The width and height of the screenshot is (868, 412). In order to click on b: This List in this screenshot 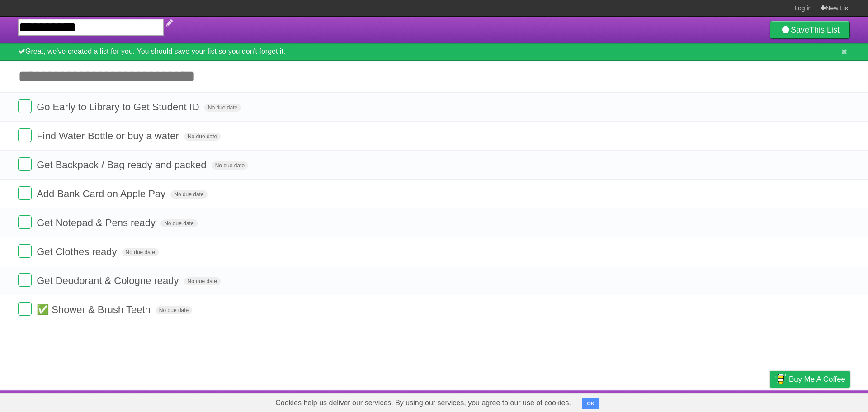, I will do `click(824, 30)`.